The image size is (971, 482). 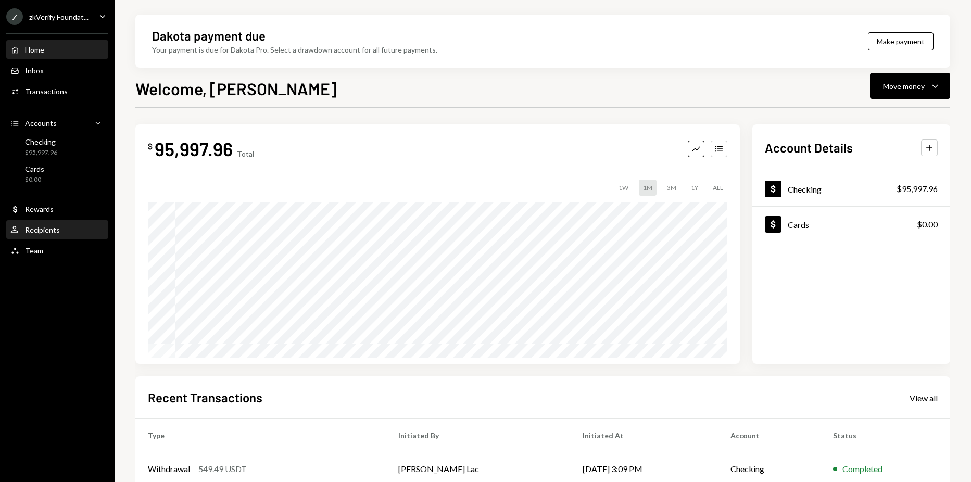 What do you see at coordinates (809, 147) in the screenshot?
I see `h2: Account Details` at bounding box center [809, 147].